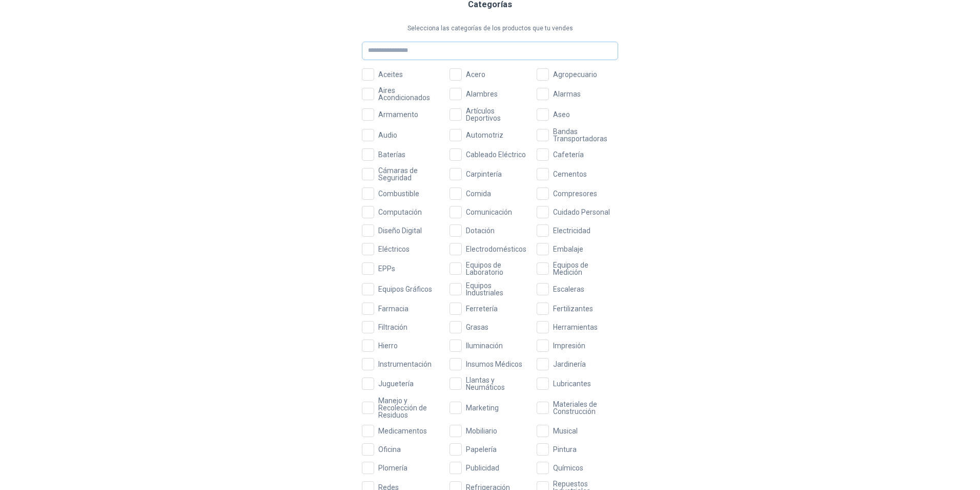 The height and width of the screenshot is (490, 980). I want to click on span: Acero, so click(476, 74).